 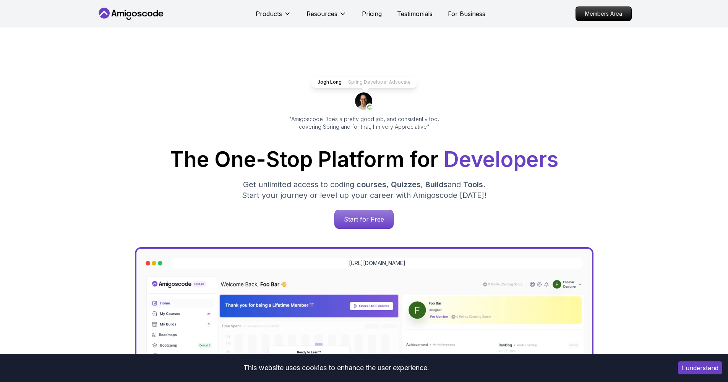 I want to click on h1: The One-Stop Platform for, so click(x=364, y=159).